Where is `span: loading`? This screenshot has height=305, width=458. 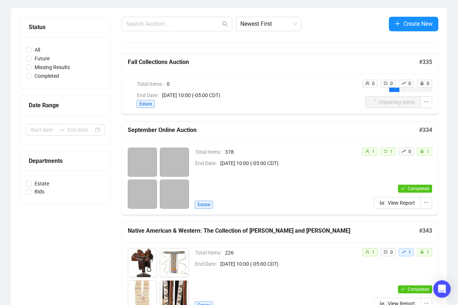 span: loading is located at coordinates (394, 90).